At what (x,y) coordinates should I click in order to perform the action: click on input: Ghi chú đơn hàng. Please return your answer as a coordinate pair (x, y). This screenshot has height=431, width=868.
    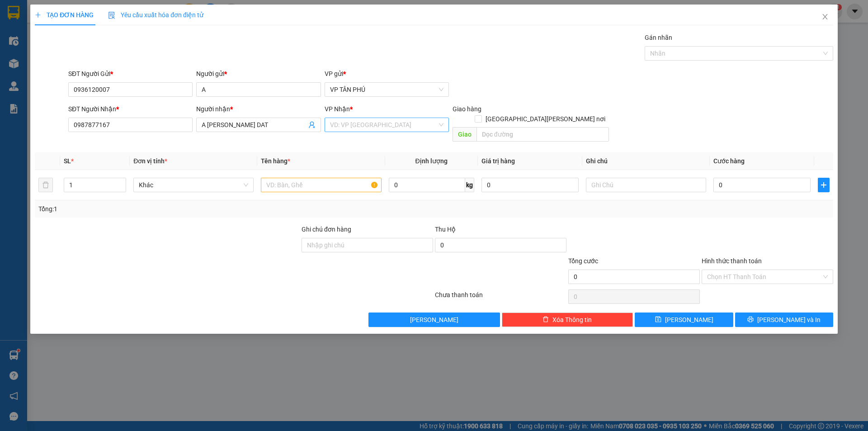
    Looking at the image, I should click on (367, 245).